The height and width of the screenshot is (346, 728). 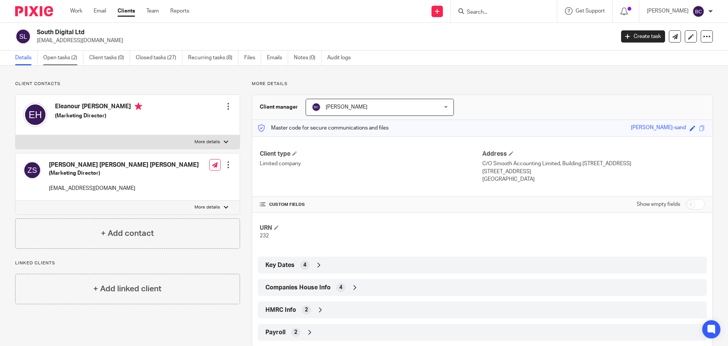 I want to click on a: Create task, so click(x=643, y=36).